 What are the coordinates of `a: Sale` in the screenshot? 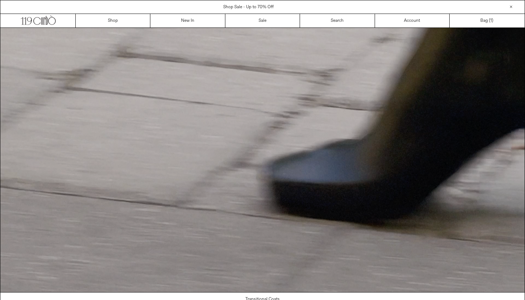 It's located at (263, 21).